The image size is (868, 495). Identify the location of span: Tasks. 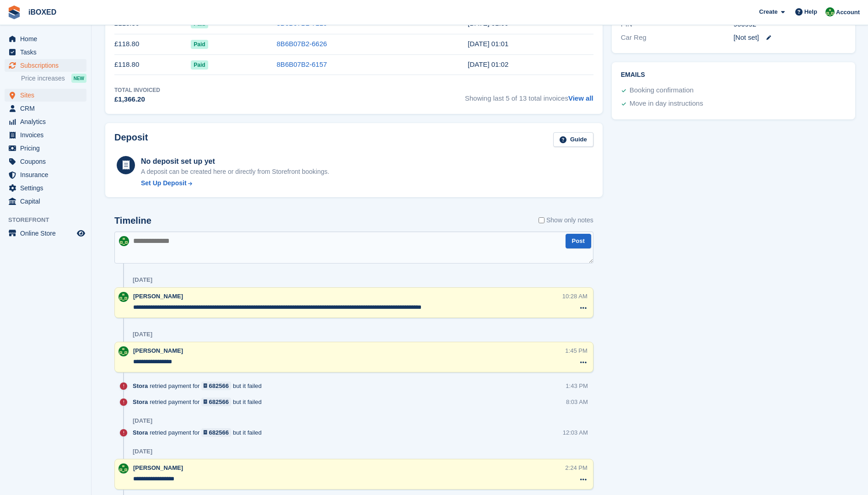
(47, 52).